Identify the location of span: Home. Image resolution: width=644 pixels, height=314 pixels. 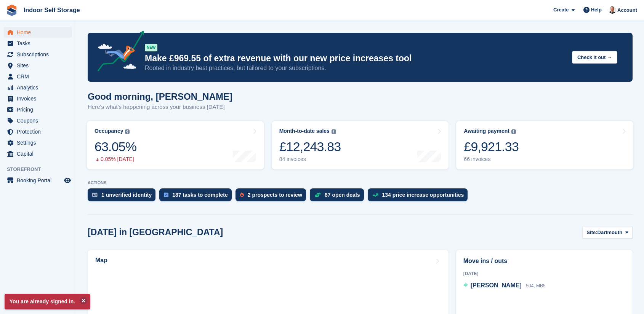
(40, 32).